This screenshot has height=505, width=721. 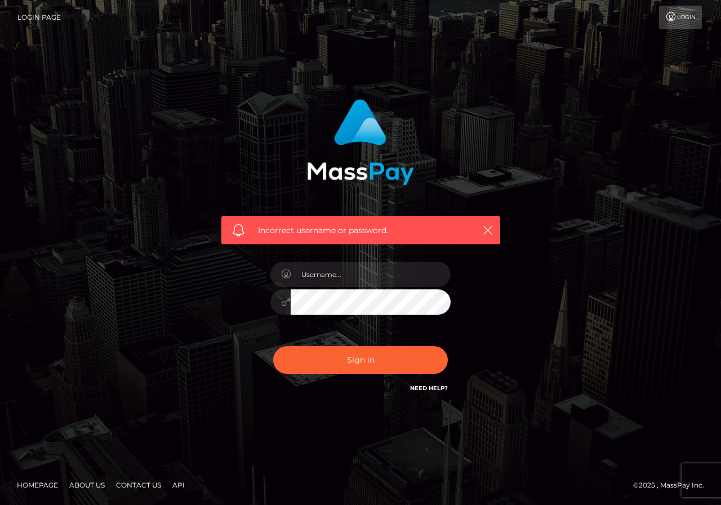 I want to click on a: Homepage, so click(x=37, y=485).